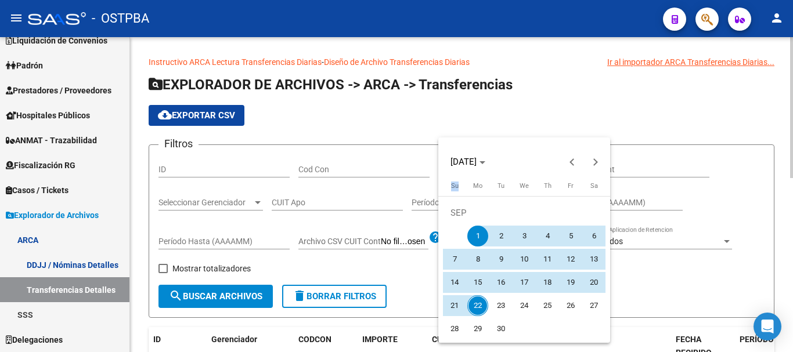  What do you see at coordinates (524, 306) in the screenshot?
I see `span: 24` at bounding box center [524, 306].